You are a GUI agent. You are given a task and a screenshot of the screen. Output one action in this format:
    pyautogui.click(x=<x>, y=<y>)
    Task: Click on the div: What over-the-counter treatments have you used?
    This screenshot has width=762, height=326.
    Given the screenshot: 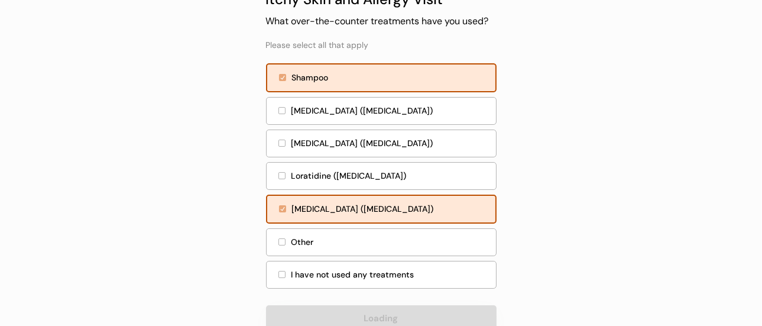 What is the action you would take?
    pyautogui.click(x=377, y=21)
    